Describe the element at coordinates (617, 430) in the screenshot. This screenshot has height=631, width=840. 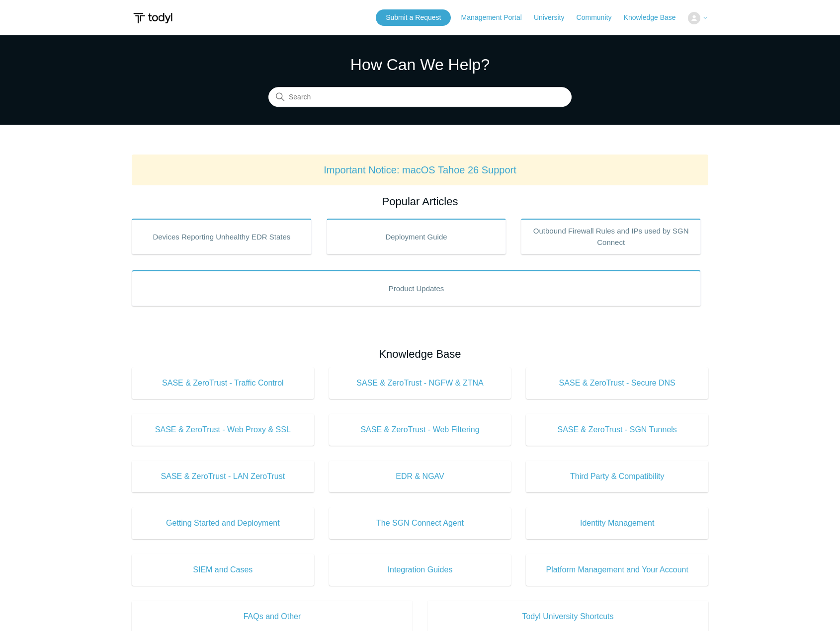
I see `a: SASE & ZeroTrust - SGN Tunnels` at that location.